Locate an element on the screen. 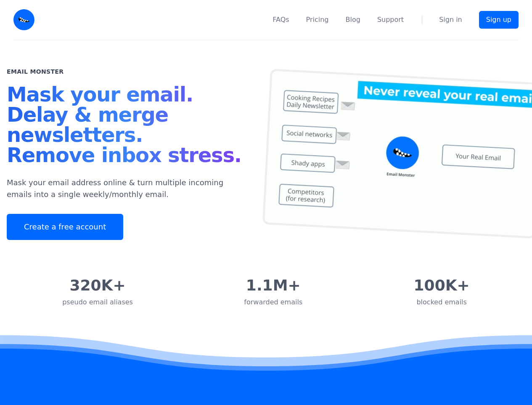 The image size is (532, 405). div: 1.1M+ is located at coordinates (272, 286).